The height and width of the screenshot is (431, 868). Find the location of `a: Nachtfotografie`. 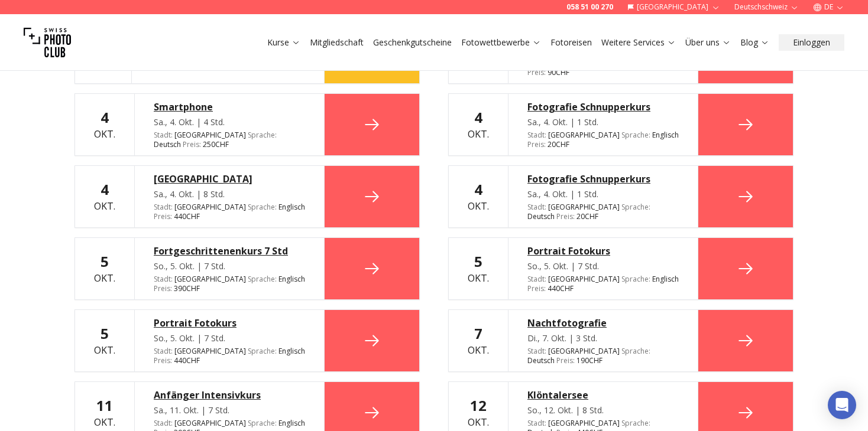

a: Nachtfotografie is located at coordinates (603, 323).